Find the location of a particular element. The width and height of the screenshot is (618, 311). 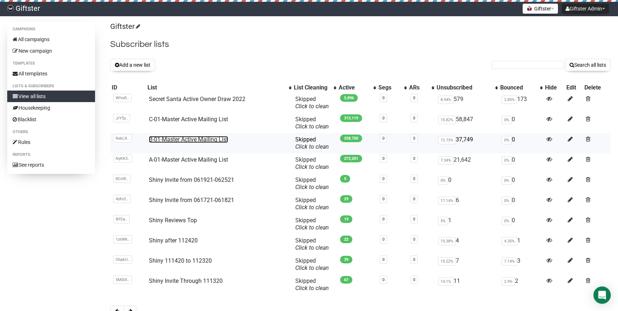

td: 2 is located at coordinates (521, 285).